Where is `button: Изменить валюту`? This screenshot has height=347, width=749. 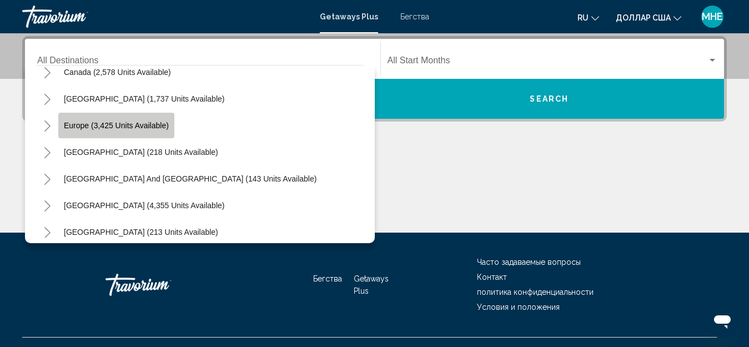 button: Изменить валюту is located at coordinates (649, 17).